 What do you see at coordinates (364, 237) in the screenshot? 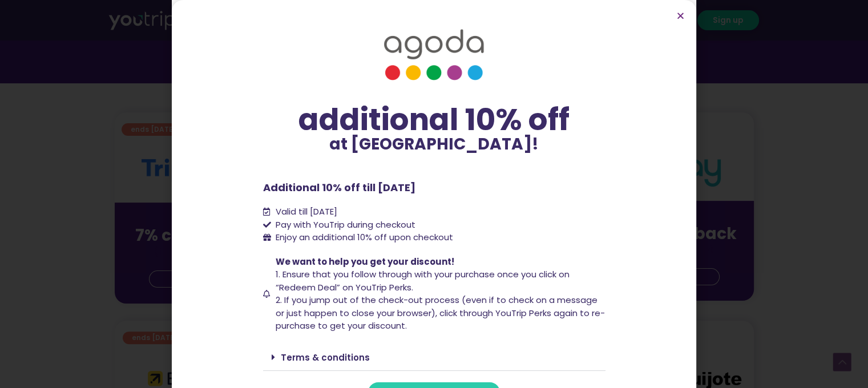
I see `span: Enjoy an additional 10% off upon checkout` at bounding box center [364, 237].